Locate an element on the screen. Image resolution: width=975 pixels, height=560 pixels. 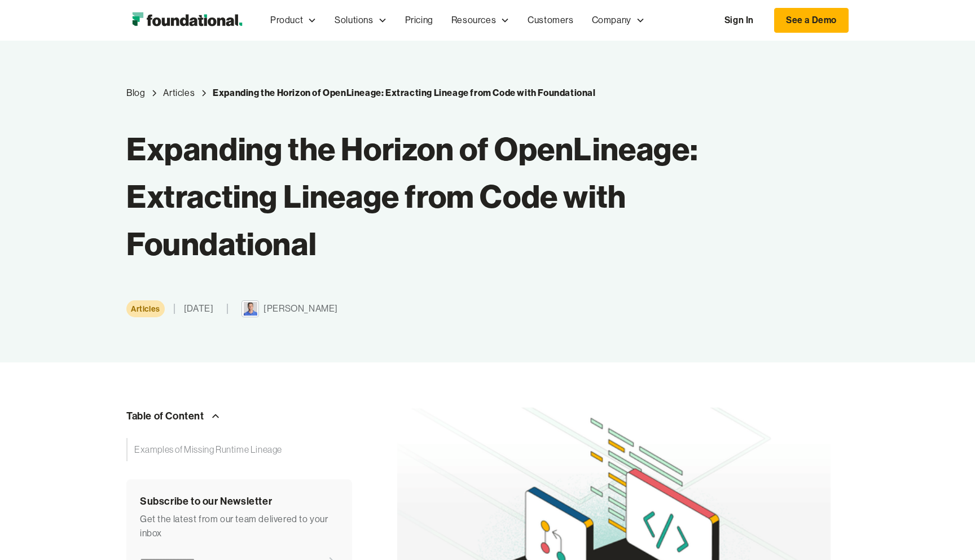
a: See a Demo is located at coordinates (811, 20).